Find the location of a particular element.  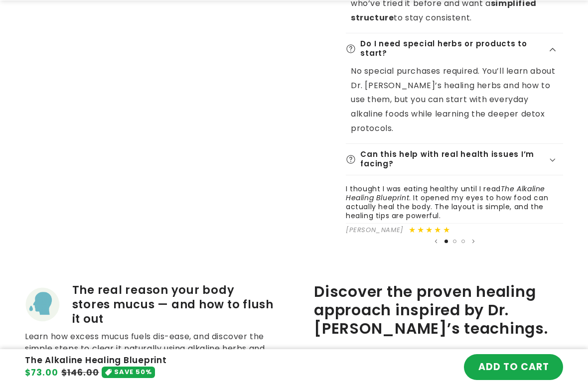

h2: Can this help with real health issues I’m facing? is located at coordinates (454, 159).